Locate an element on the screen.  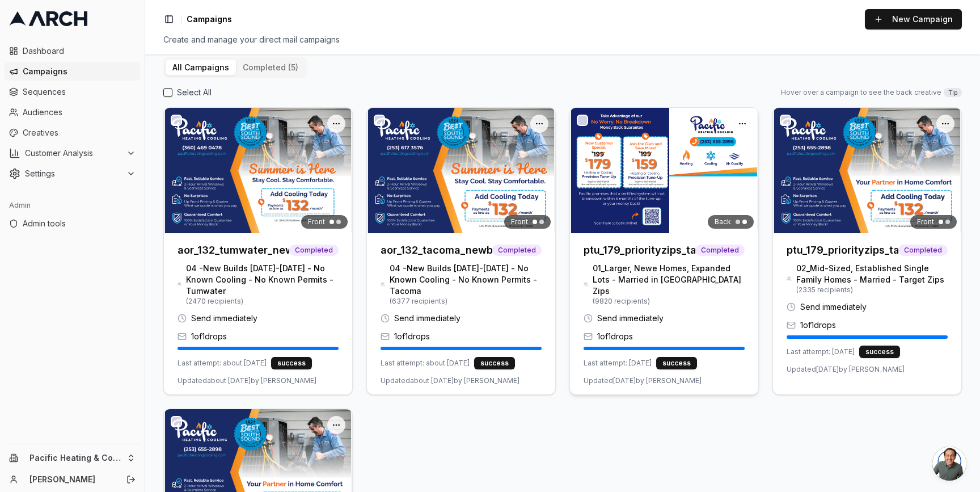
span: Customer Analysis is located at coordinates (73, 153).